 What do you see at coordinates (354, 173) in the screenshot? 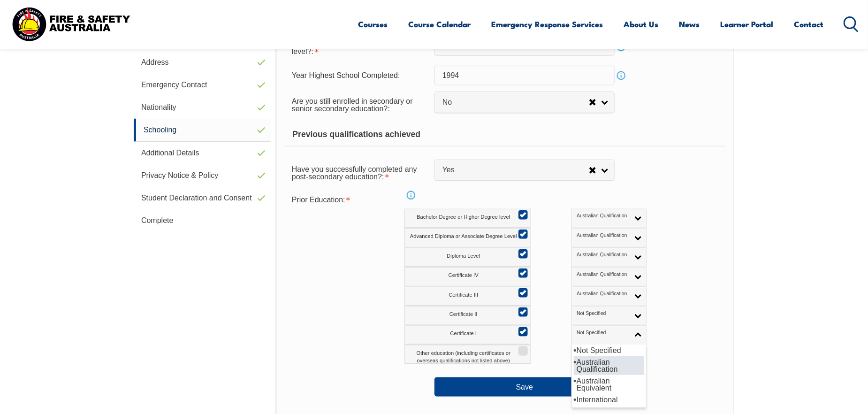
I see `span: Have you successfully completed any post-secondary education?:` at bounding box center [354, 173].